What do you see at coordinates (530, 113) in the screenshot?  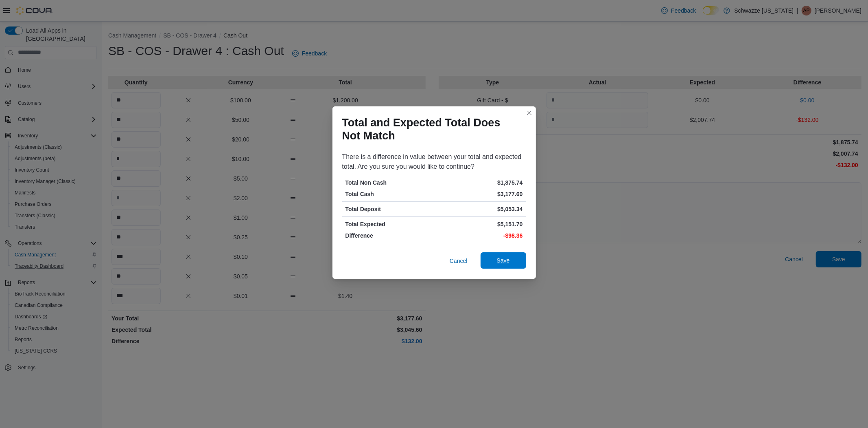 I see `button: Closes this modal window` at bounding box center [530, 113].